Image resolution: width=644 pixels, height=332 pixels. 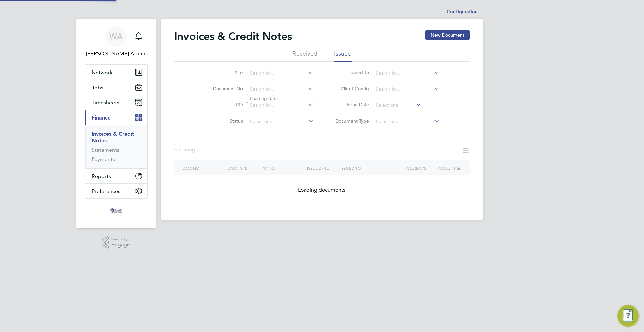 I want to click on button: Network, so click(x=116, y=72).